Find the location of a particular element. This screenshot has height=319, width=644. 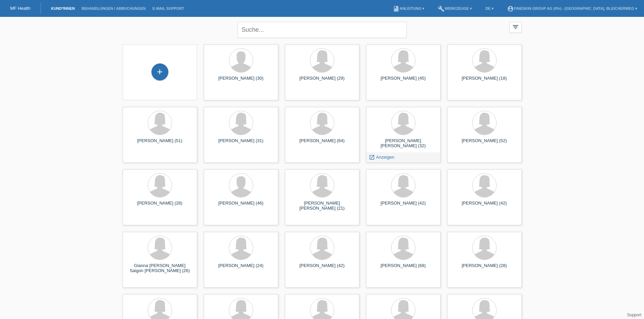

a: launch Anzeigen is located at coordinates (382, 157).